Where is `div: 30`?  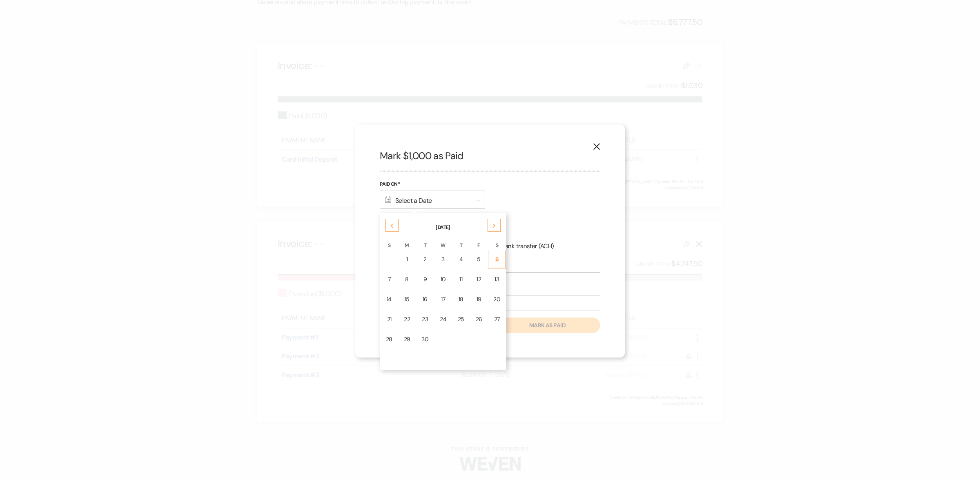
div: 30 is located at coordinates (424, 339).